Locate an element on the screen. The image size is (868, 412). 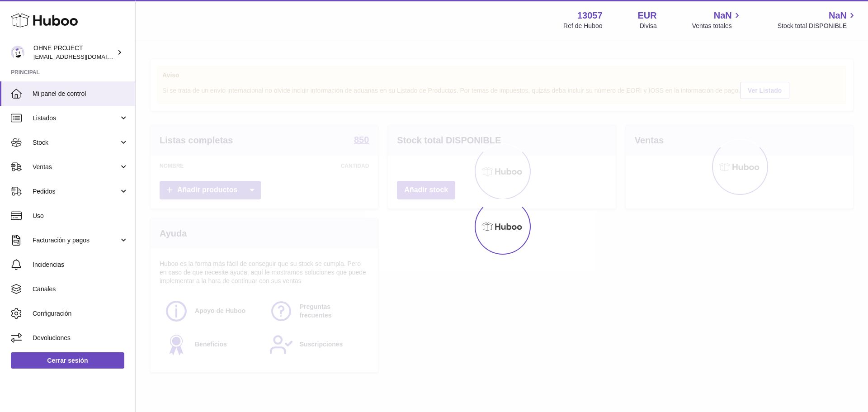
span: Configuración is located at coordinates (81, 313).